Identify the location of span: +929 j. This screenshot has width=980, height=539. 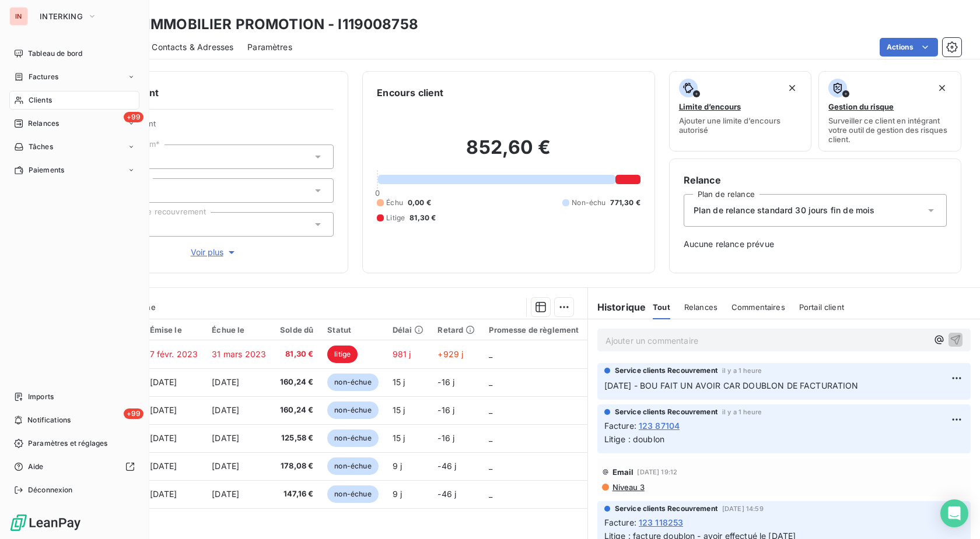
(450, 354).